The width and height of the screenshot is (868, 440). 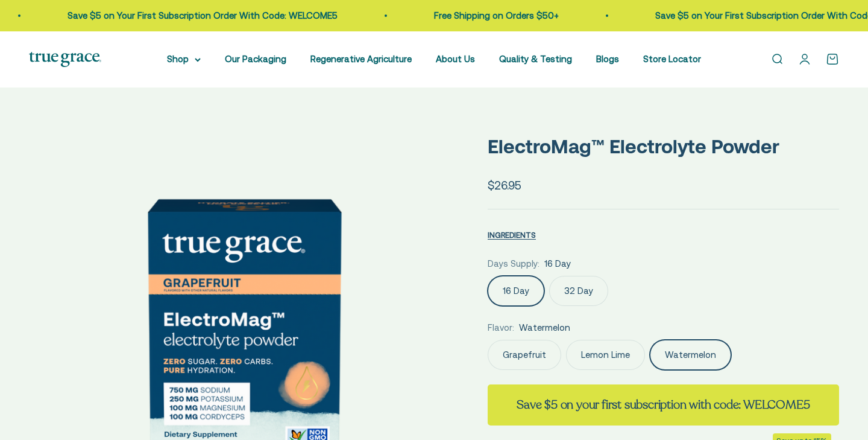 What do you see at coordinates (491, 15) in the screenshot?
I see `a: Free Shipping on Orders $50+` at bounding box center [491, 15].